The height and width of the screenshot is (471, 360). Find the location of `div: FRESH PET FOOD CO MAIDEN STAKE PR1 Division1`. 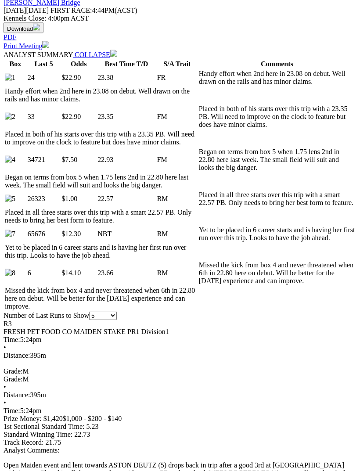

div: FRESH PET FOOD CO MAIDEN STAKE PR1 Division1 is located at coordinates (180, 332).